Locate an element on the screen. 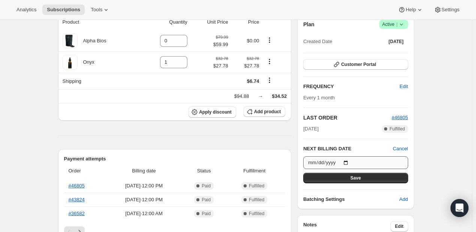 The width and height of the screenshot is (476, 232). button: Shipping actions is located at coordinates (270, 80).